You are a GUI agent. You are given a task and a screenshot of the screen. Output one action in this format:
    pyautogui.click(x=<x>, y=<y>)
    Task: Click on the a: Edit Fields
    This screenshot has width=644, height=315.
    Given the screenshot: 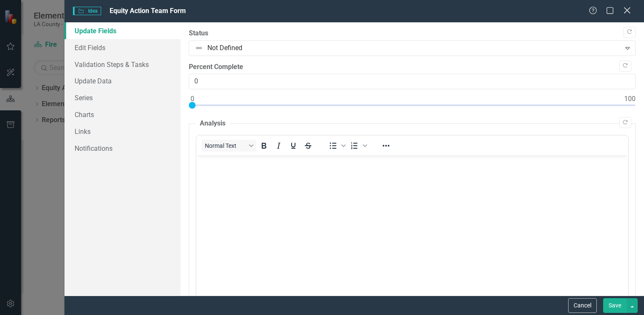 What is the action you would take?
    pyautogui.click(x=122, y=48)
    